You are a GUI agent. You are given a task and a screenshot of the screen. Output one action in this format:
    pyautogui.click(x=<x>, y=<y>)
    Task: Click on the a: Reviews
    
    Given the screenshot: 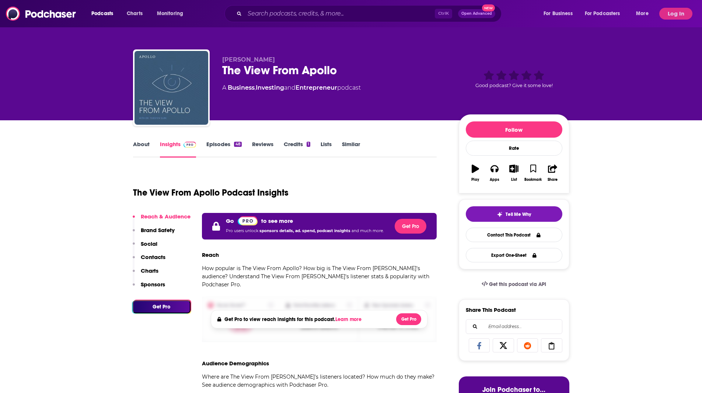 What is the action you would take?
    pyautogui.click(x=263, y=149)
    